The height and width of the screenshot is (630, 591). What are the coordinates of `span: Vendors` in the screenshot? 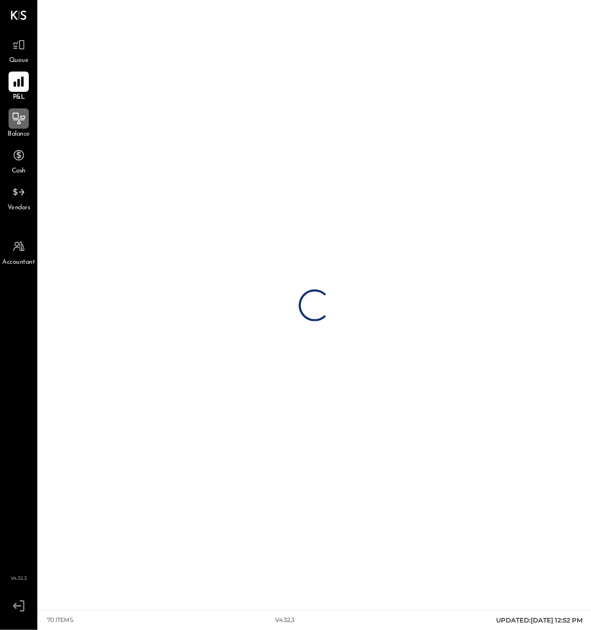 It's located at (19, 208).